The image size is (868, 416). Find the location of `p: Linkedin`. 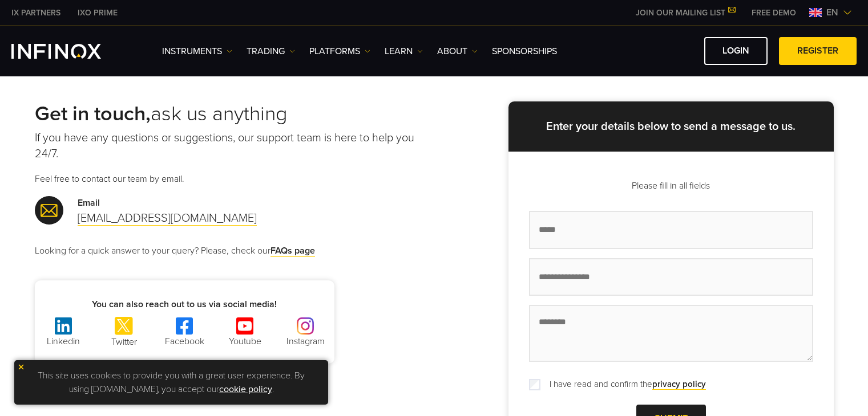

p: Linkedin is located at coordinates (63, 341).